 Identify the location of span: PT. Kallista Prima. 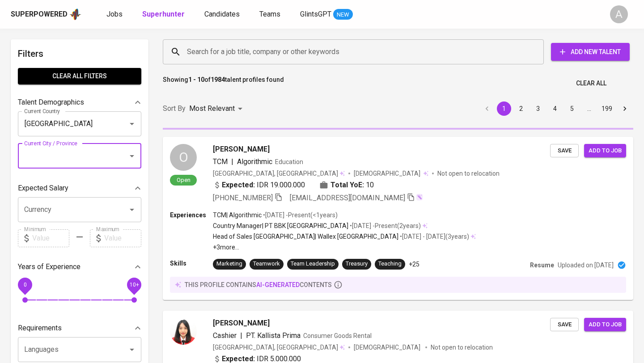
(273, 335).